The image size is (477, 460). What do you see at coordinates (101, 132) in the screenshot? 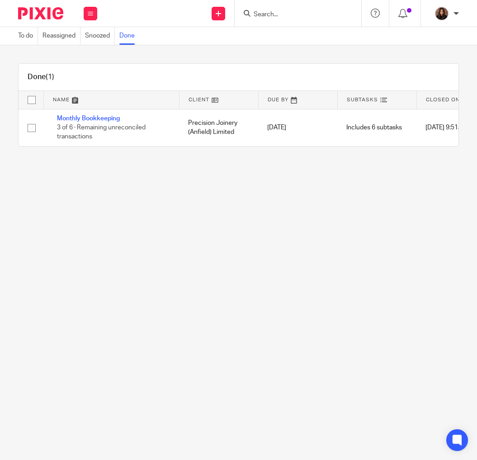
I see `span: 3 of 6 · Remaining unreconciled transactions` at bounding box center [101, 132].